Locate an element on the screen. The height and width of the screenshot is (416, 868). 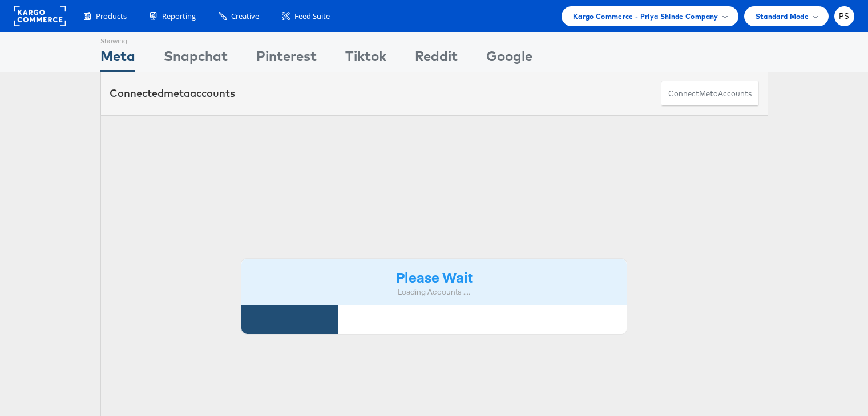
strong: Please Wait is located at coordinates (434, 277).